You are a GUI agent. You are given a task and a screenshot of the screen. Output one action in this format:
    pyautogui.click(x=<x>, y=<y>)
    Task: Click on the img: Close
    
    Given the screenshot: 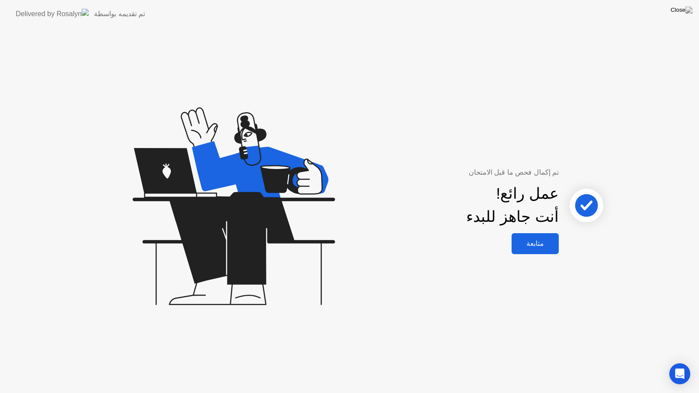 What is the action you would take?
    pyautogui.click(x=682, y=10)
    